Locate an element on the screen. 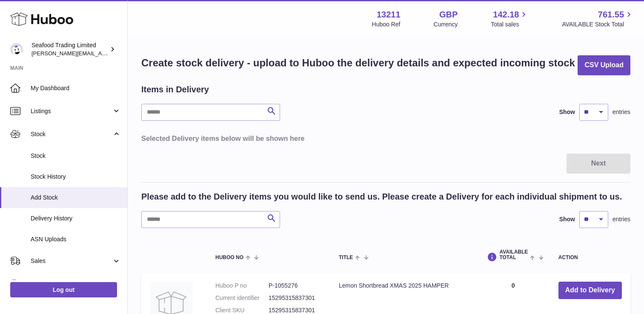 The width and height of the screenshot is (644, 314). a: 142.18 Total sales is located at coordinates (509, 19).